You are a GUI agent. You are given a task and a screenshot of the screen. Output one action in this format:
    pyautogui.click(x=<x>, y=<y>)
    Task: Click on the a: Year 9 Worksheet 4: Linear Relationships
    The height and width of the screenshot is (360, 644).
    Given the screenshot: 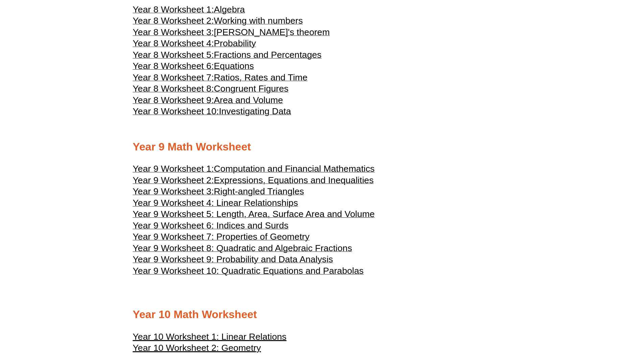 What is the action you would take?
    pyautogui.click(x=216, y=204)
    